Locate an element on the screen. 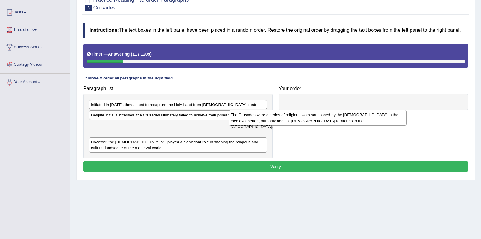 This screenshot has height=239, width=481. h4: Paragraph list is located at coordinates (178, 88).